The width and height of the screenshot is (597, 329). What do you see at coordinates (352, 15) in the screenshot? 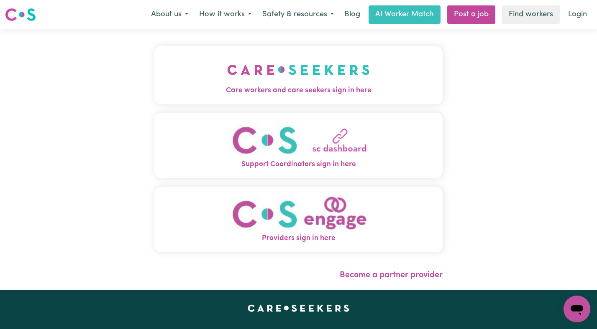
I see `a: Blog` at bounding box center [352, 15].